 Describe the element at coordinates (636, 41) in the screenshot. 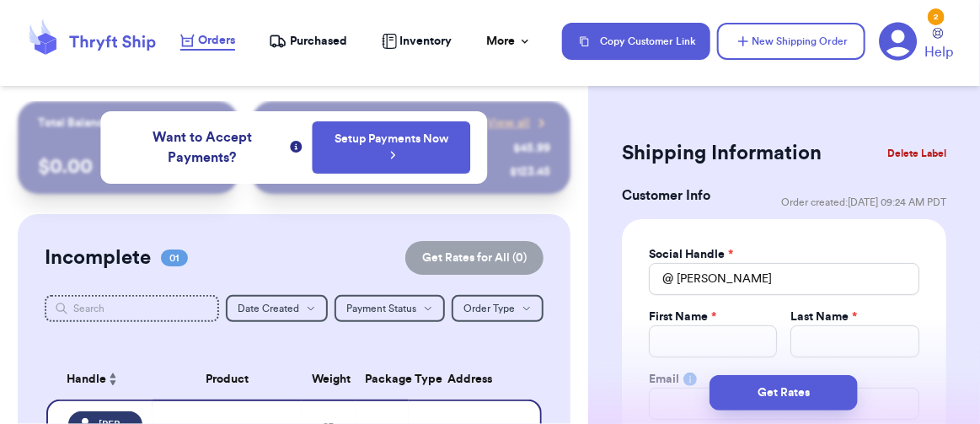

I see `button: Copy Customer Link` at that location.